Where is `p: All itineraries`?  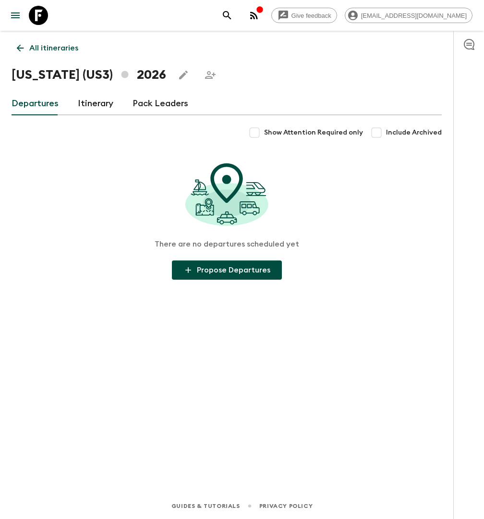 p: All itineraries is located at coordinates (54, 48).